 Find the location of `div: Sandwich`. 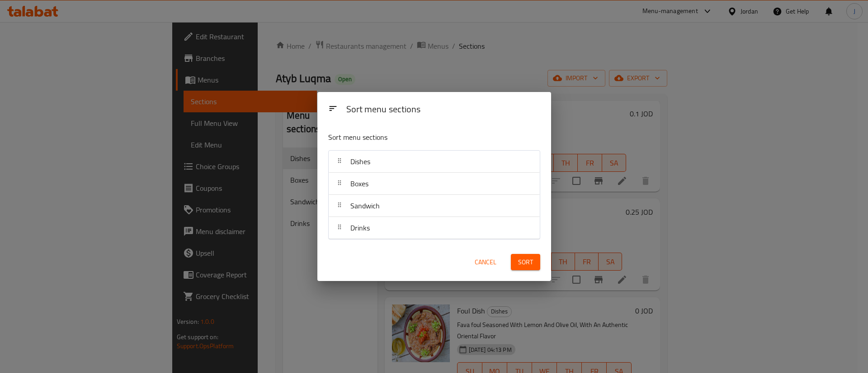

div: Sandwich is located at coordinates (434, 206).